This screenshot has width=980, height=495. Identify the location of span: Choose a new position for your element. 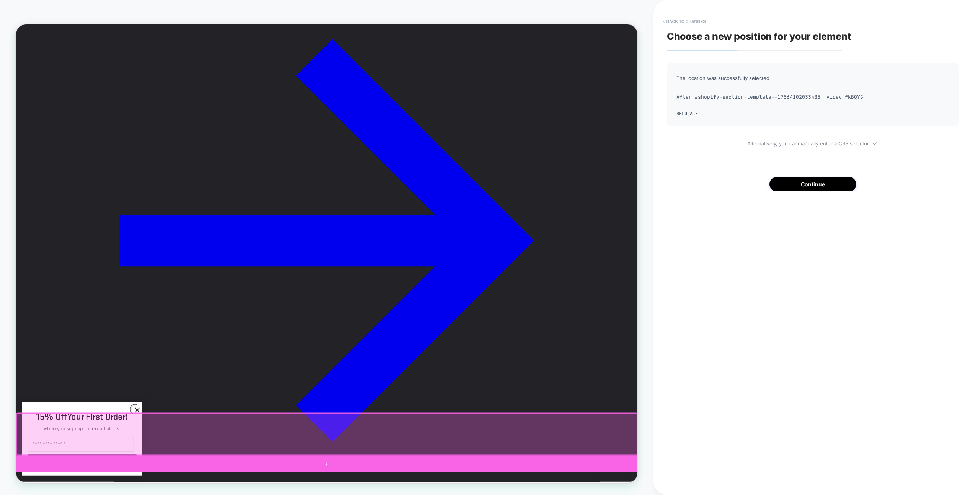
(759, 36).